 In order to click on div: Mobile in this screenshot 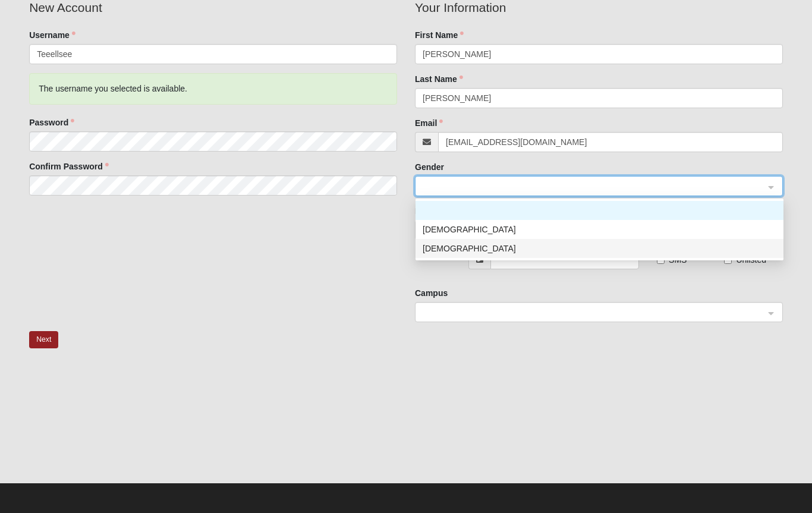, I will do `click(430, 256)`.